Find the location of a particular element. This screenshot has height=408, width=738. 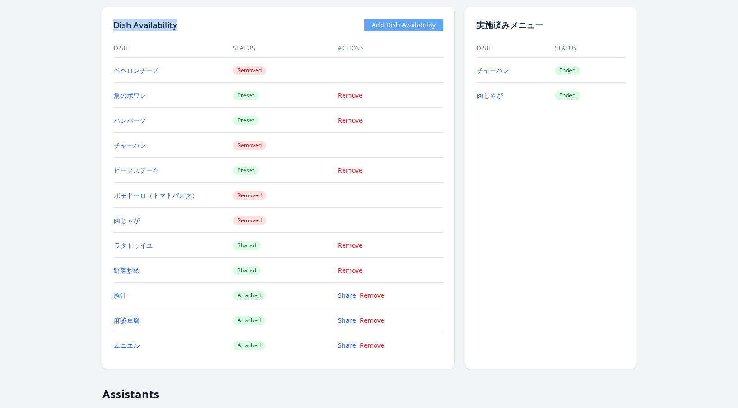

h2: 実施済みメニュー is located at coordinates (550, 25).